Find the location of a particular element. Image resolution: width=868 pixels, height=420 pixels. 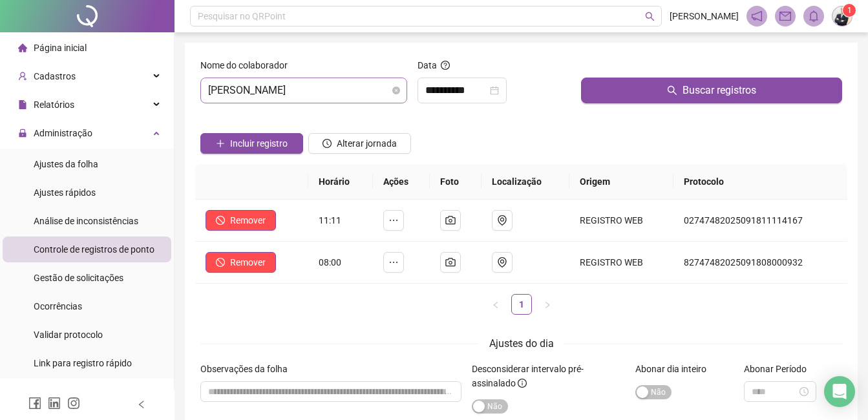

label: Abonar Período is located at coordinates (780, 369).